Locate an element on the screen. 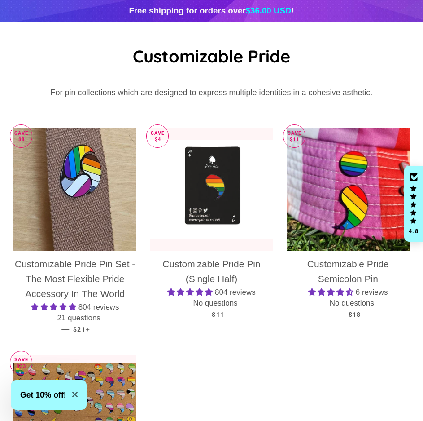 The width and height of the screenshot is (423, 421). span: $21 is located at coordinates (82, 329).